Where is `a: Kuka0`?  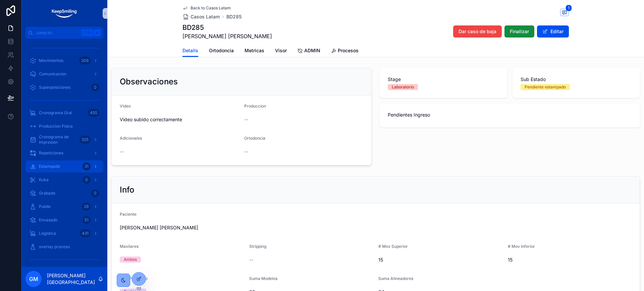
a: Kuka0 is located at coordinates (65, 180).